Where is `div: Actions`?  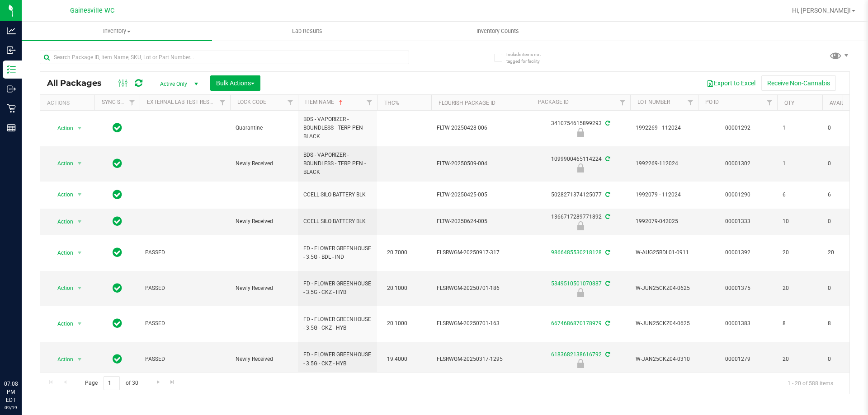
div: Actions is located at coordinates (69, 103).